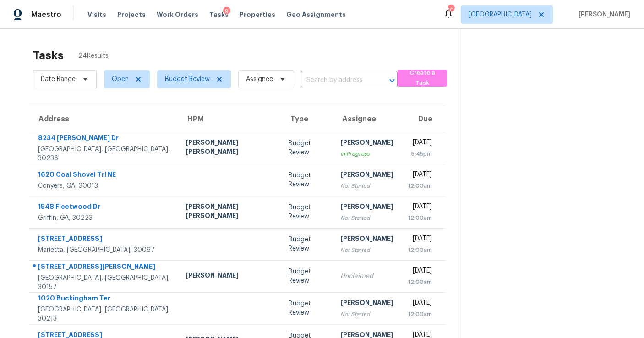  Describe the element at coordinates (58, 79) in the screenshot. I see `span: Date Range` at that location.